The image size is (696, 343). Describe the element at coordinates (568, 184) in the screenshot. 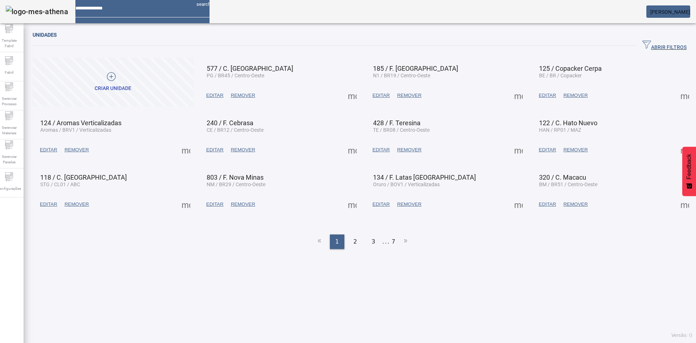

I see `span: BM / BR51 / Centro-Oeste` at that location.